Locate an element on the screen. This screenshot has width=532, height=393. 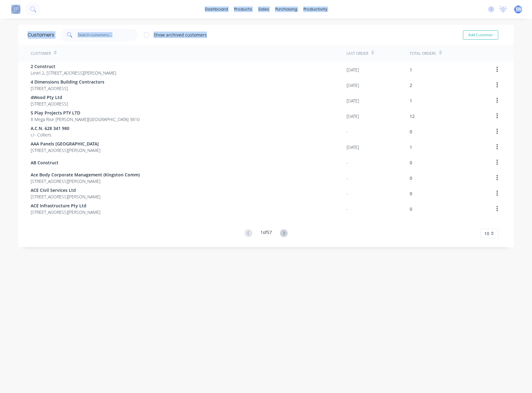
div: Total Orders is located at coordinates (423, 54).